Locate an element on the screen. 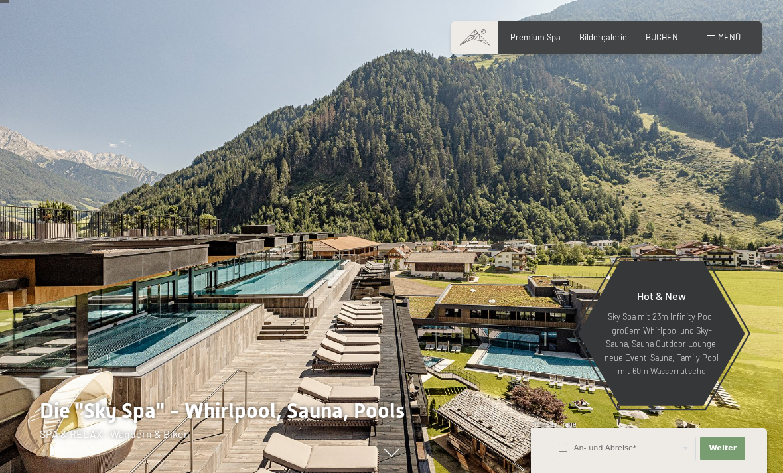 The height and width of the screenshot is (473, 783). a: BUCHEN is located at coordinates (661, 37).